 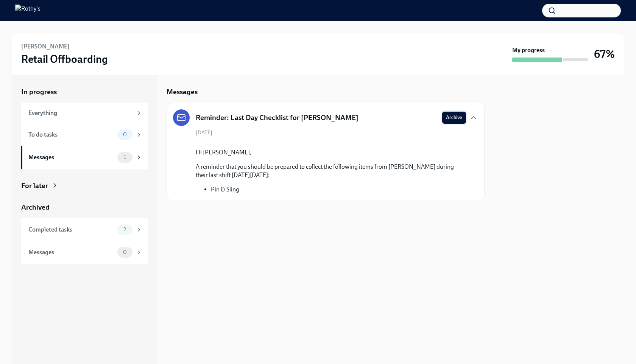 What do you see at coordinates (85, 92) in the screenshot?
I see `a: In progress` at bounding box center [85, 92].